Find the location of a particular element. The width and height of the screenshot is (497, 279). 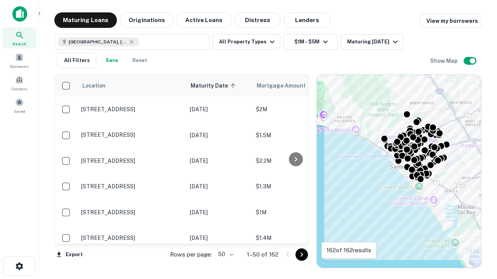

div: 0 0 is located at coordinates (398, 171).